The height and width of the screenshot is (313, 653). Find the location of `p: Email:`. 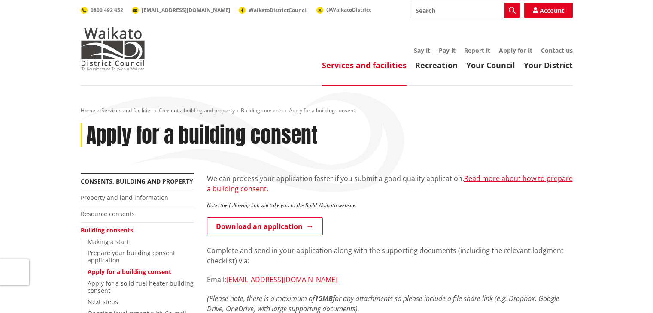

p: Email: is located at coordinates (390, 280).